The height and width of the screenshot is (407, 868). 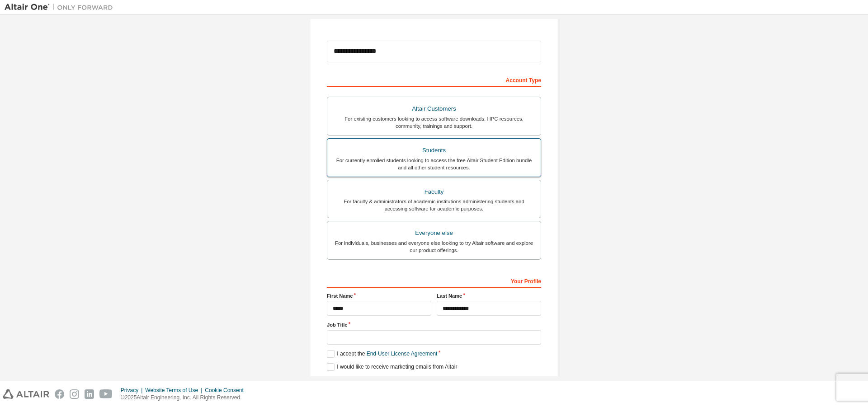 I want to click on div: Altair Customers, so click(x=434, y=109).